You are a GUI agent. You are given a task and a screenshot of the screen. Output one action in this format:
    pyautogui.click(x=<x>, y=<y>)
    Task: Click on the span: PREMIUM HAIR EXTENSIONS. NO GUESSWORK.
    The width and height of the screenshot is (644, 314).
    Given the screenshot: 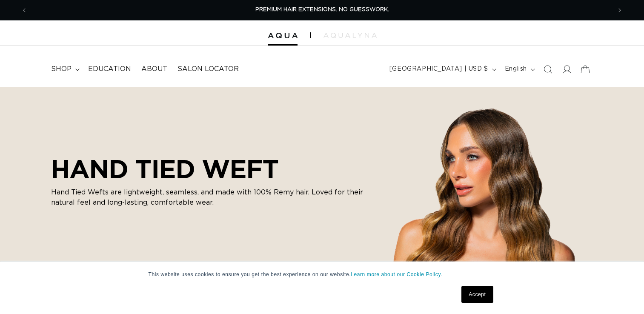 What is the action you would take?
    pyautogui.click(x=322, y=9)
    